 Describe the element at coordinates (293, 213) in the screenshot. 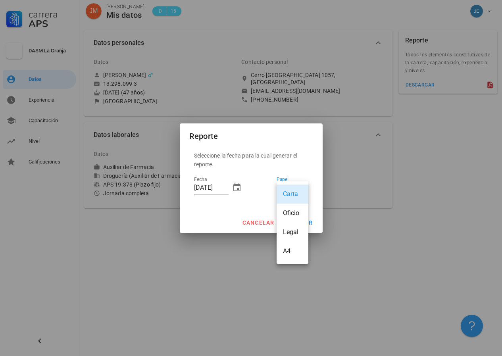

I see `div: Oficio` at that location.